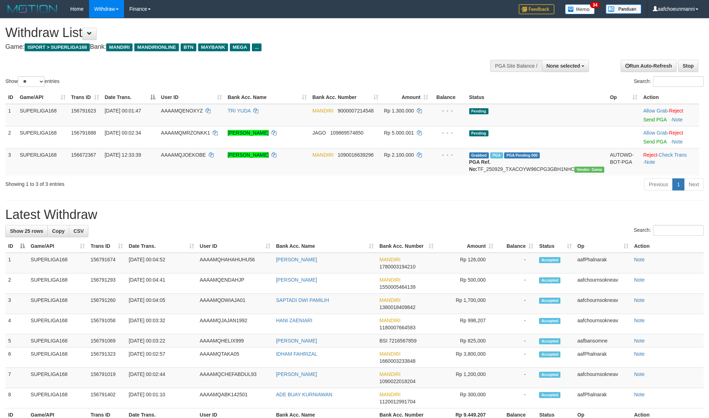 Image resolution: width=709 pixels, height=418 pixels. Describe the element at coordinates (26, 231) in the screenshot. I see `a: Show 25 rows` at that location.